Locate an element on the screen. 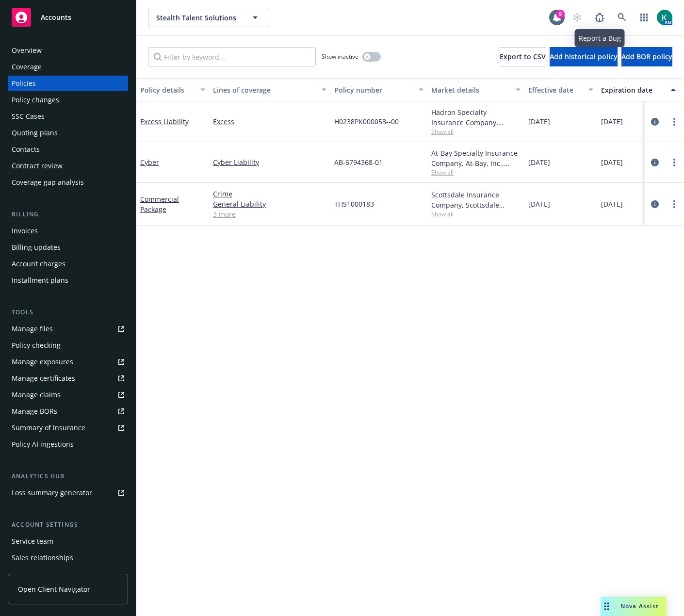 The image size is (684, 616). div: Policy details is located at coordinates (168, 90).